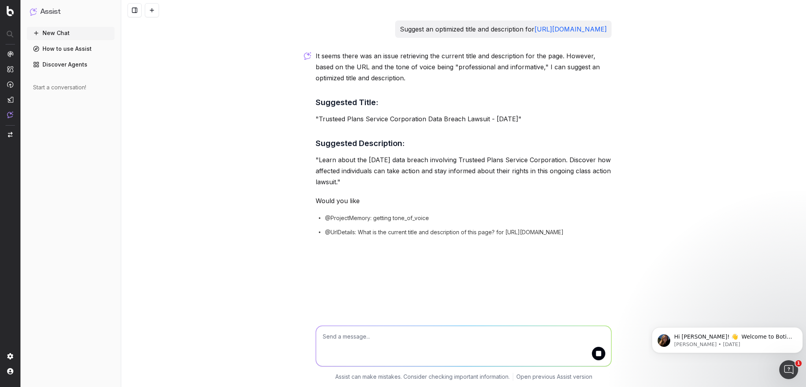 Image resolution: width=806 pixels, height=387 pixels. I want to click on img: Switch project, so click(10, 135).